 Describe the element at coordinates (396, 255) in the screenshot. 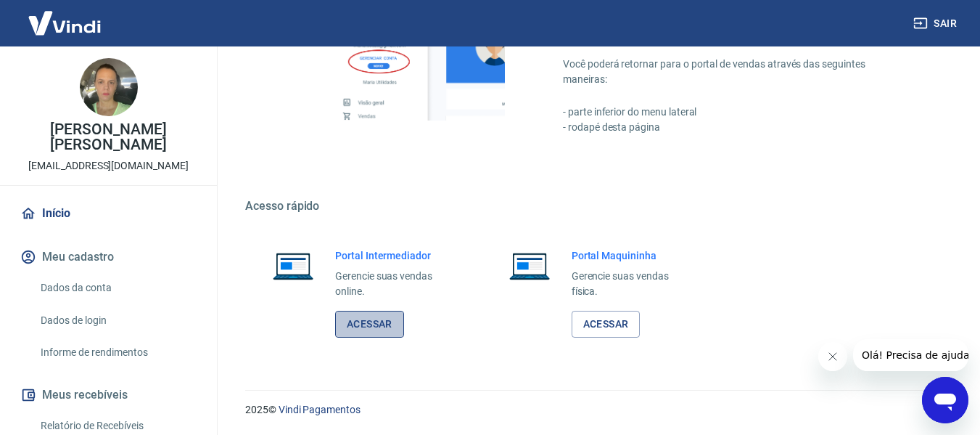

I see `h6: Portal Intermediador` at that location.